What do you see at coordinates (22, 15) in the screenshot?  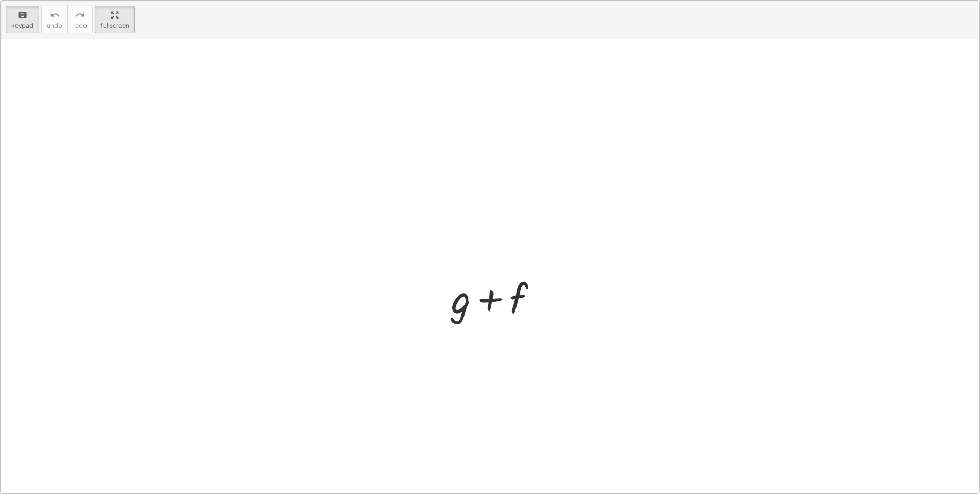 I see `i: keyboard` at bounding box center [22, 15].